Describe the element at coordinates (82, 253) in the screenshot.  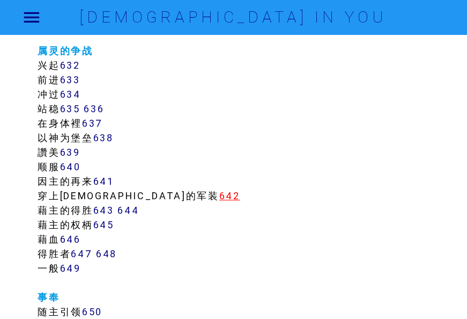
I see `a: 647` at that location.